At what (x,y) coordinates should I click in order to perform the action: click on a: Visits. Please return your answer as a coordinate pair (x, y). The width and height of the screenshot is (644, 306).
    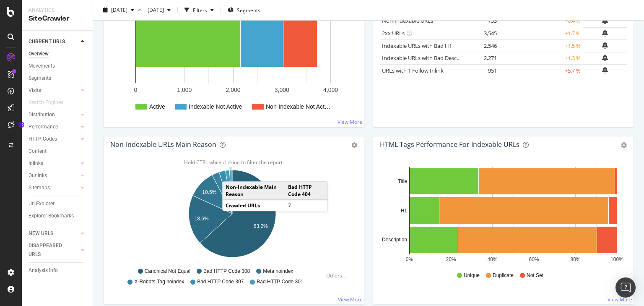
    Looking at the image, I should click on (53, 90).